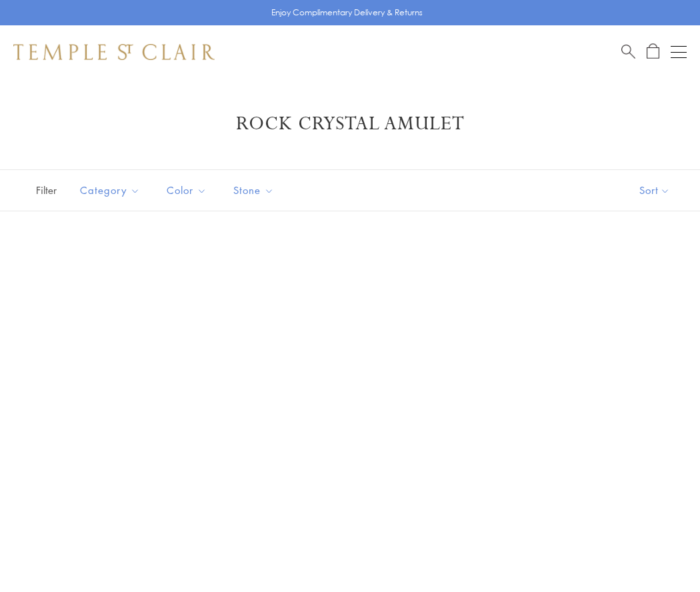  I want to click on span: Category, so click(111, 190).